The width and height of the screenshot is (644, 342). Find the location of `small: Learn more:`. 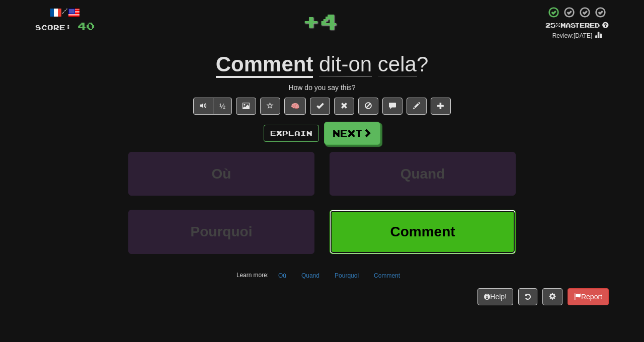

small: Learn more: is located at coordinates (253, 275).